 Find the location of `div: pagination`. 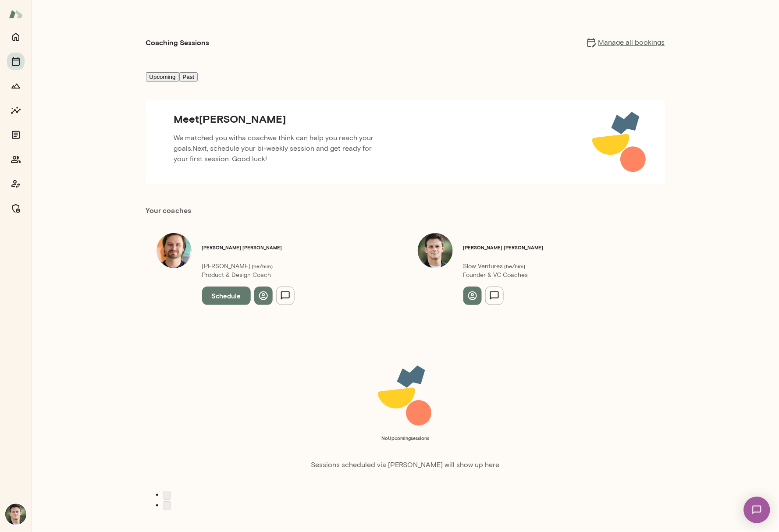

div: pagination is located at coordinates (406, 500).